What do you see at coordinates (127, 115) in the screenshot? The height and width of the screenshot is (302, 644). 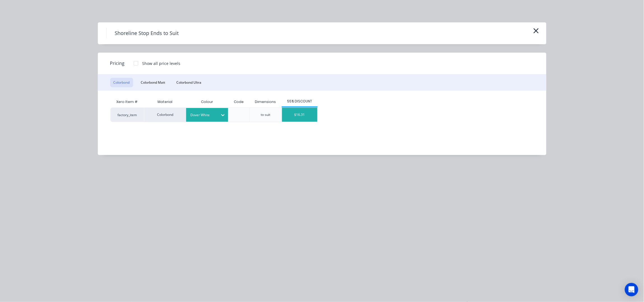 I see `div: factory_item` at bounding box center [127, 115].